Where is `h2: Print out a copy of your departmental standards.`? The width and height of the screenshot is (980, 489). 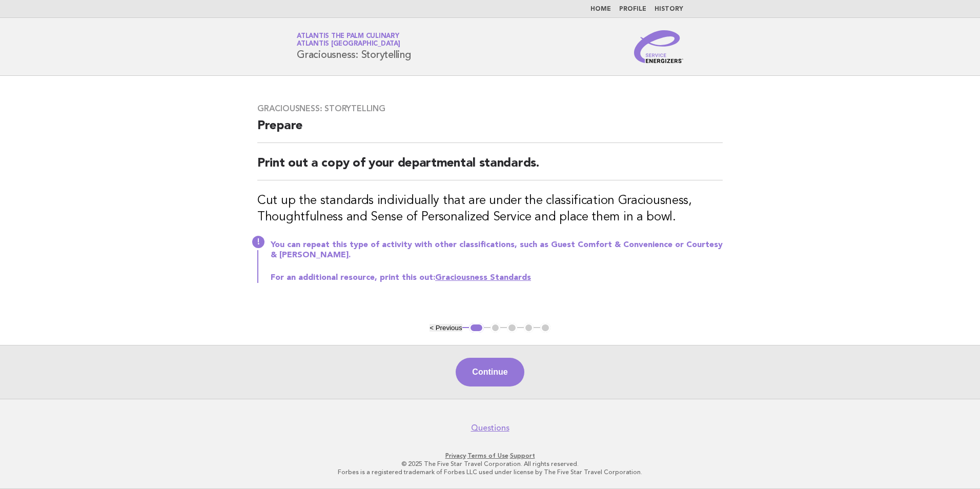
h2: Print out a copy of your departmental standards. is located at coordinates (490, 167).